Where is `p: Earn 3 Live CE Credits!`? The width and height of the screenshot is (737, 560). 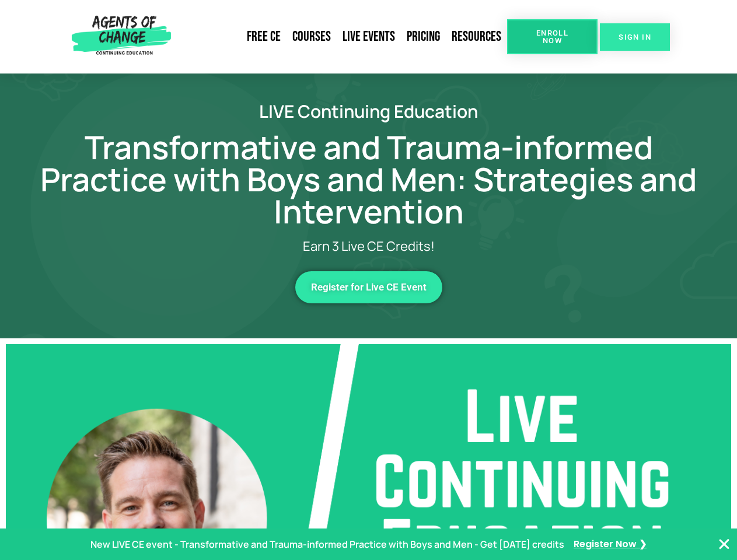 p: Earn 3 Live CE Credits! is located at coordinates (369, 246).